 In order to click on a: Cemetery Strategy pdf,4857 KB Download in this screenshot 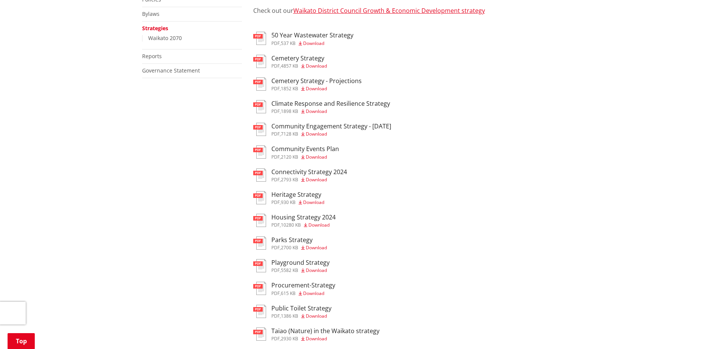, I will do `click(290, 62)`.